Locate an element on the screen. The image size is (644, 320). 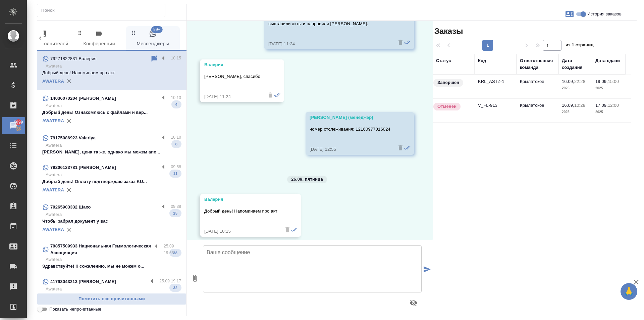
p: 12:00 is located at coordinates (613, 105).